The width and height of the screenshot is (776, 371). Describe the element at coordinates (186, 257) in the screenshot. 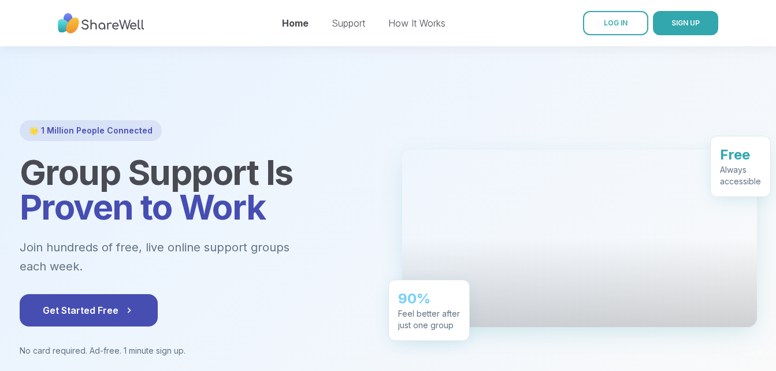

I see `p: Join hundreds of free, live online support groups each week.` at that location.